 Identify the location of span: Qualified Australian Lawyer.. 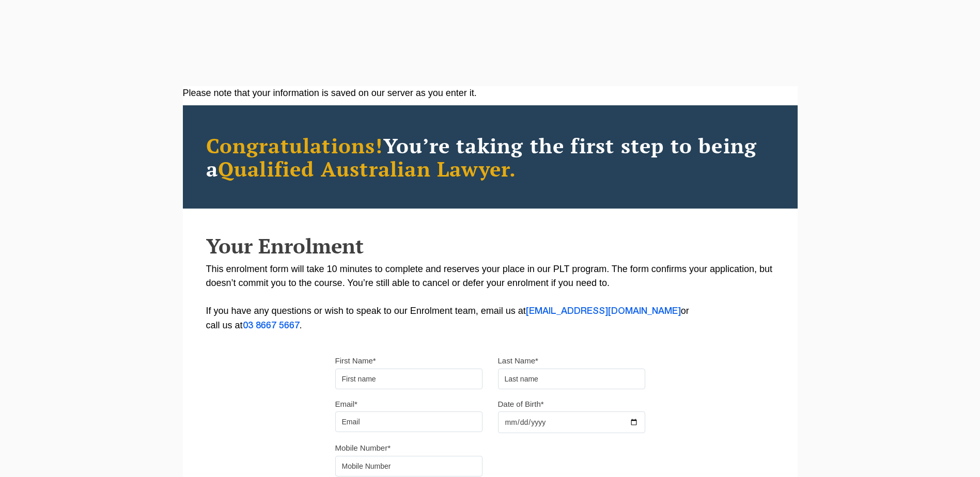
(368, 169).